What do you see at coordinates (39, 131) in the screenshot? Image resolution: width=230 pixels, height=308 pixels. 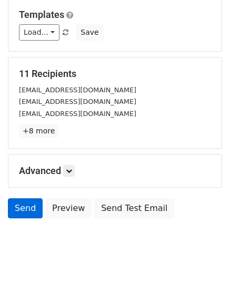 I see `a: +8 more` at bounding box center [39, 131].